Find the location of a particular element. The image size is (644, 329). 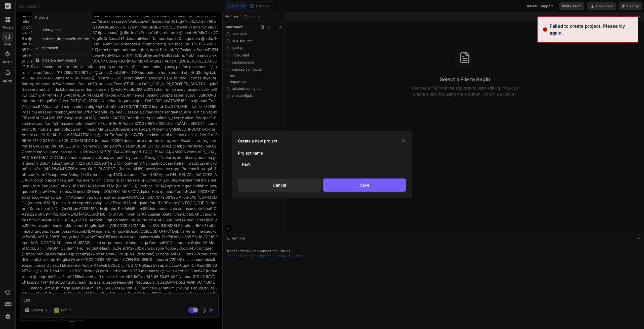

div: Save is located at coordinates (365, 185).